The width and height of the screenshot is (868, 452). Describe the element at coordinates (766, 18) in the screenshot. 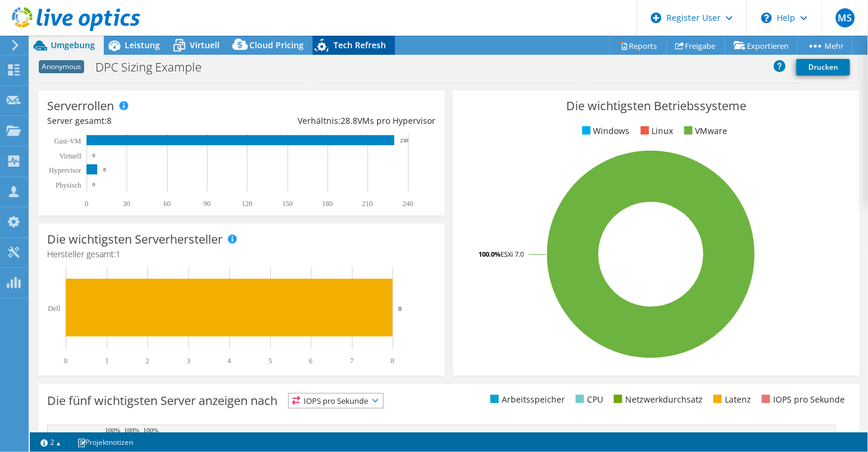

I see `svg: \n` at that location.